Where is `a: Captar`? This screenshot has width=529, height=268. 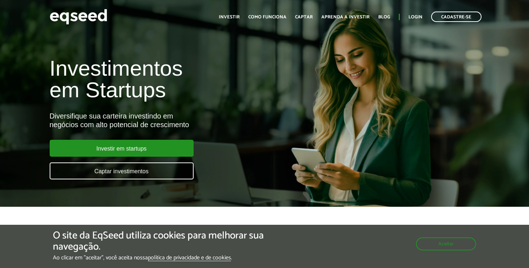
a: Captar is located at coordinates (304, 17).